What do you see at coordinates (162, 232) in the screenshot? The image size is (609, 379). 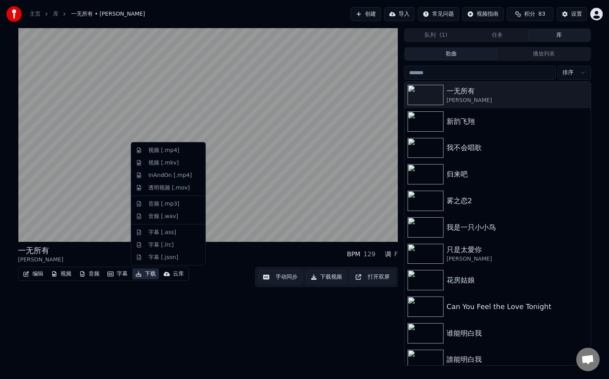 I see `div: 字幕 [.ass]` at bounding box center [162, 232].